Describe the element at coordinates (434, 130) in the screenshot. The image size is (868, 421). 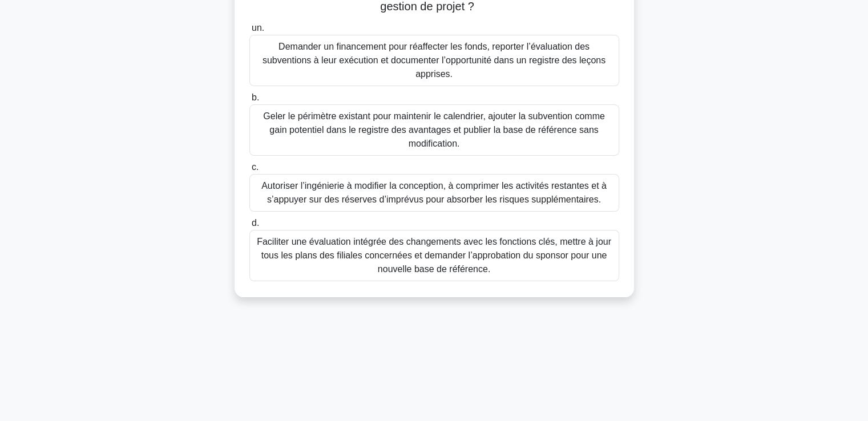
I see `font: Geler le périmètre existant pour maintenir le calendrier, ajouter la subvention comme gain potent...` at that location.